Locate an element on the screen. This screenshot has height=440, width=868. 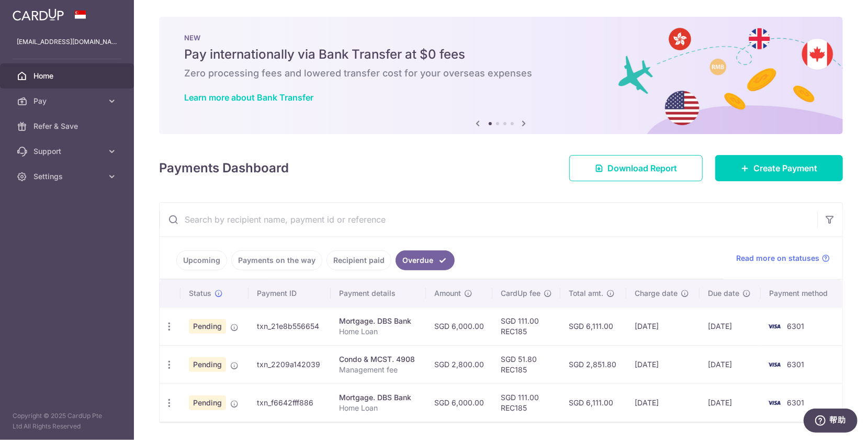
td: txn_21e8b556654 is located at coordinates (290, 326).